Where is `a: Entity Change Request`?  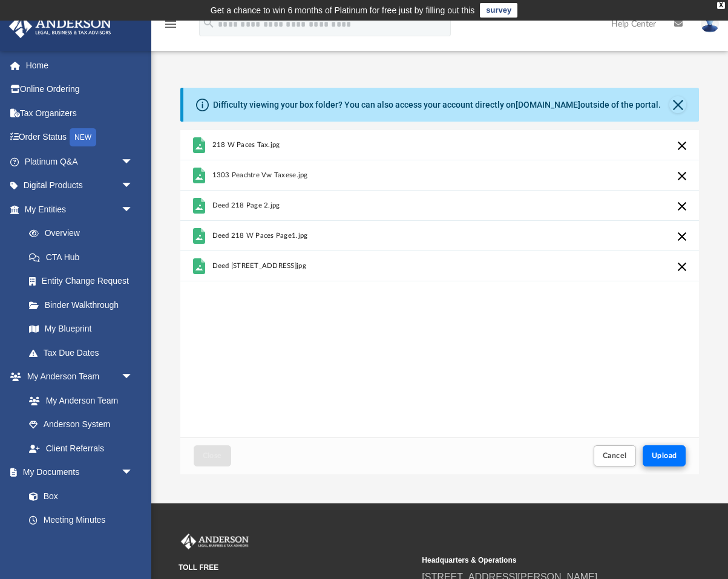 a: Entity Change Request is located at coordinates (84, 281).